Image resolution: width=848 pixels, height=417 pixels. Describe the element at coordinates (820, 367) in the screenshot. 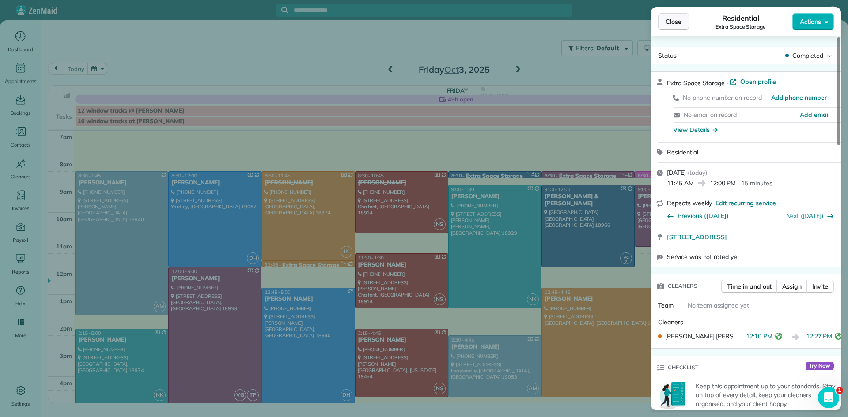

I see `span: Try Now` at that location.